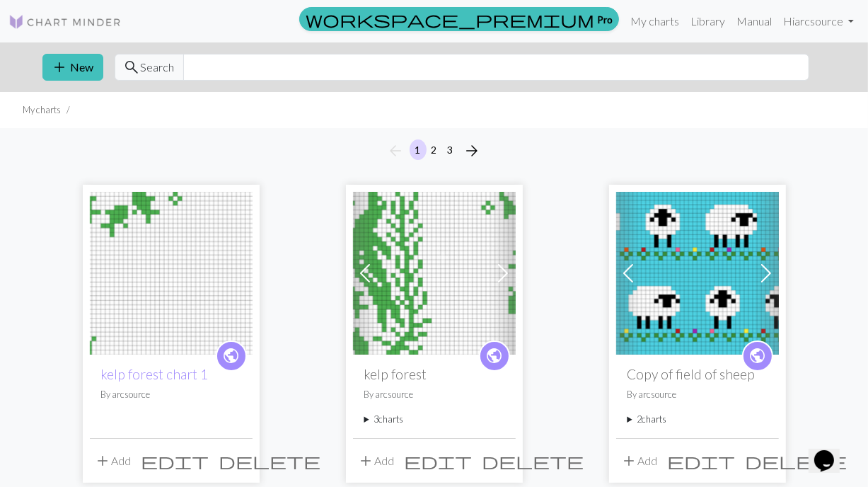 This screenshot has height=487, width=868. What do you see at coordinates (434, 419) in the screenshot?
I see `summary: 3charts` at bounding box center [434, 419].